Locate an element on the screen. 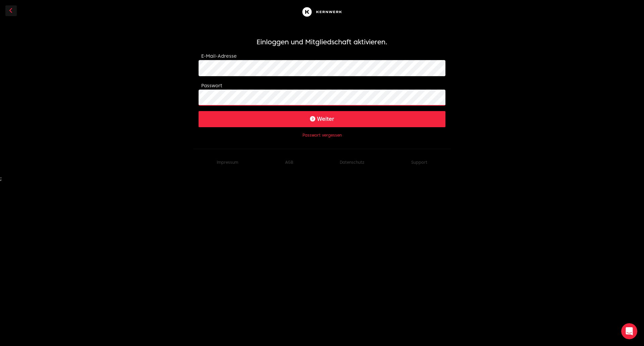 Image resolution: width=644 pixels, height=346 pixels. label: E-Mail-Adresse is located at coordinates (219, 56).